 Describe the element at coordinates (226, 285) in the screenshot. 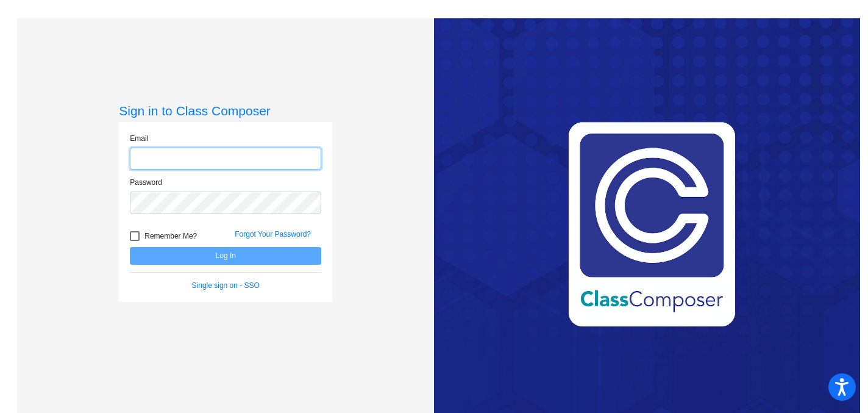

I see `a: Single sign on - SSO` at that location.